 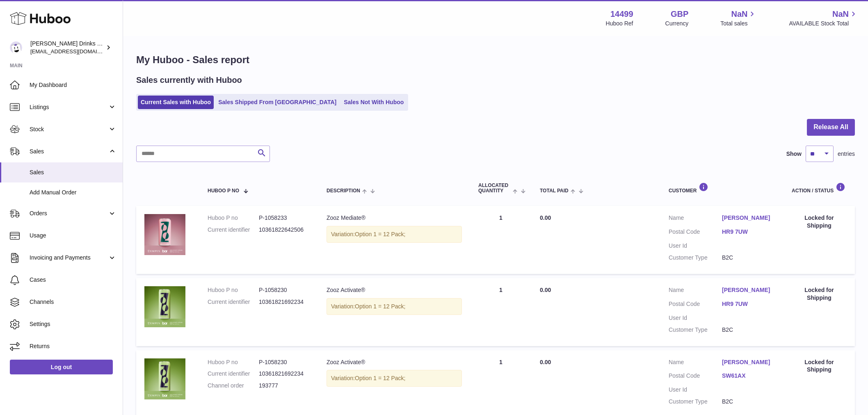 What do you see at coordinates (73, 301) in the screenshot?
I see `span: Channels` at bounding box center [73, 301].